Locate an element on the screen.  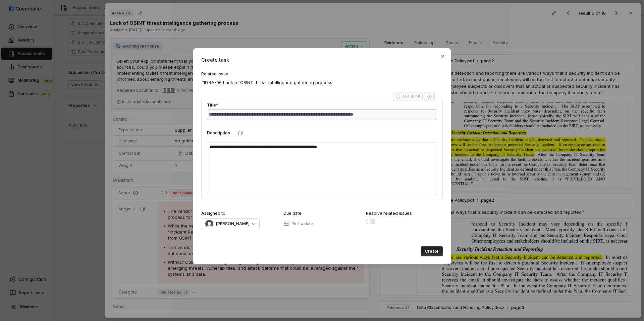
button: Pick a date is located at coordinates (298, 224).